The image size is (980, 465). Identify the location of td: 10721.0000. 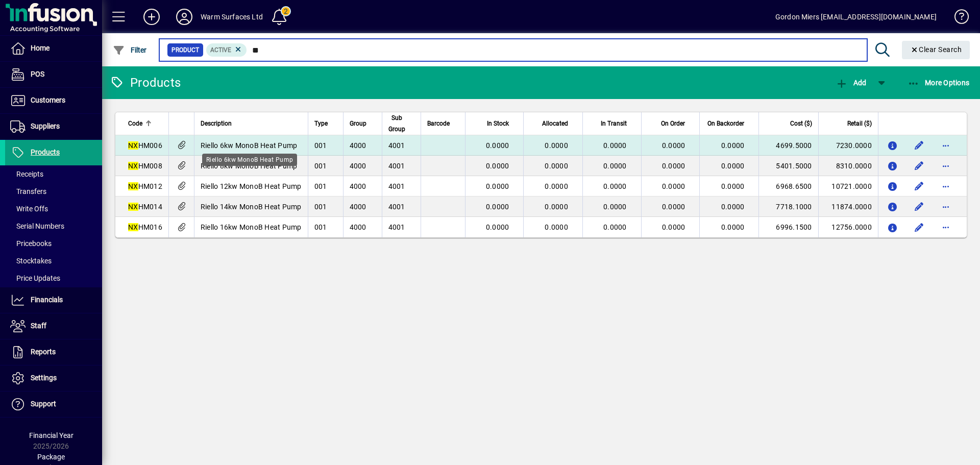
(848, 186).